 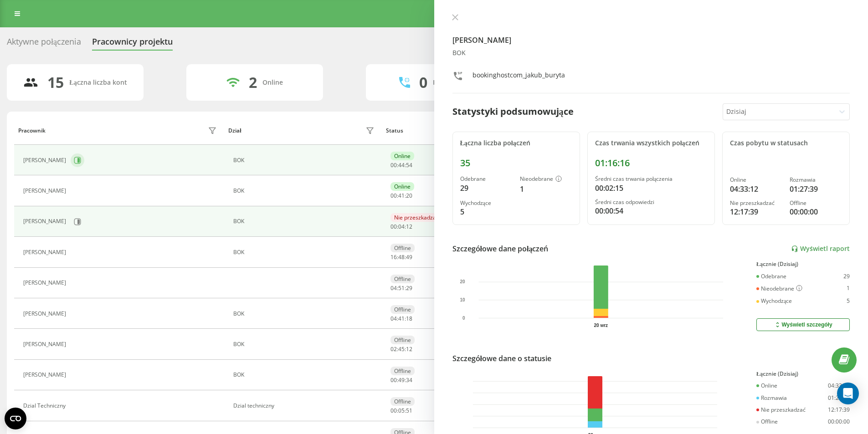 I want to click on div: Czas trwania wszystkich połączeń, so click(x=651, y=143).